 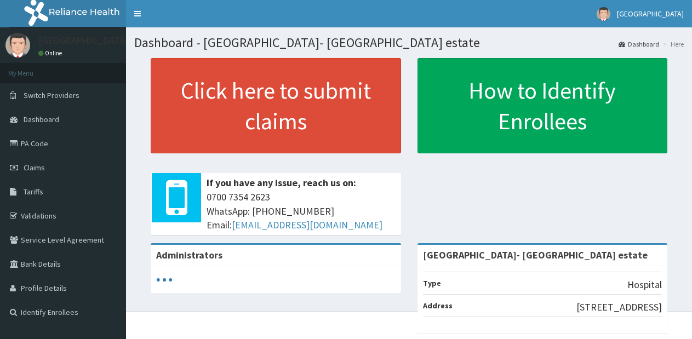 What do you see at coordinates (281, 183) in the screenshot?
I see `b: If you have any issue, reach us on:` at bounding box center [281, 183].